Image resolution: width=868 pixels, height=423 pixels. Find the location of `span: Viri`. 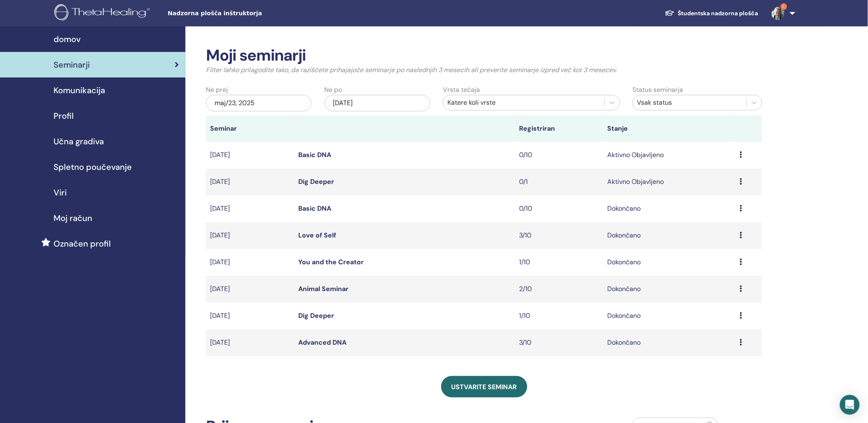

span: Viri is located at coordinates (60, 193).